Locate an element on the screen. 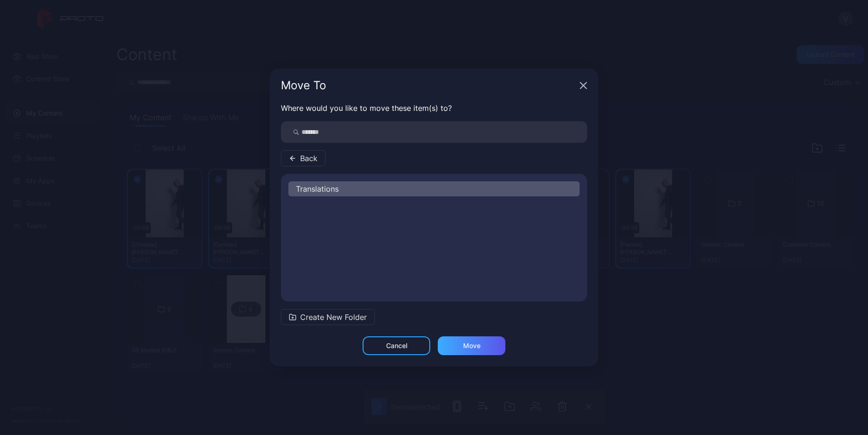 This screenshot has height=435, width=868. span: Create New Folder is located at coordinates (333, 318).